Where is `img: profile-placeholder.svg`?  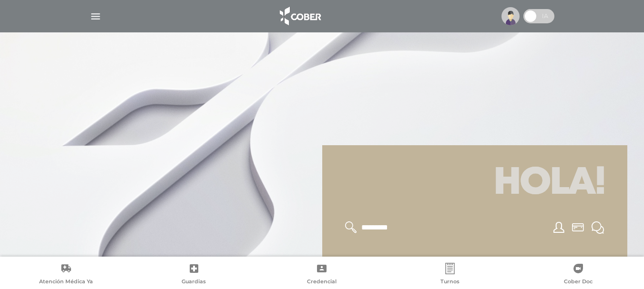
img: profile-placeholder.svg is located at coordinates (511, 16).